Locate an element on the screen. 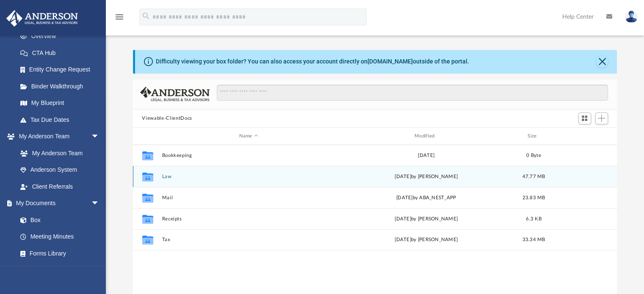 Image resolution: width=644 pixels, height=294 pixels. a: Binder Walkthrough is located at coordinates (62, 86).